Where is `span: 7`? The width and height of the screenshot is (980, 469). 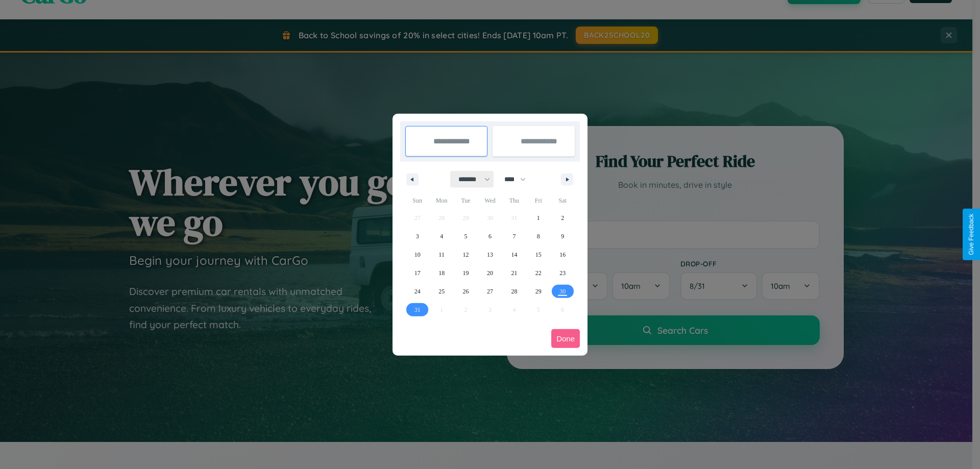
span: 7 is located at coordinates (514, 236).